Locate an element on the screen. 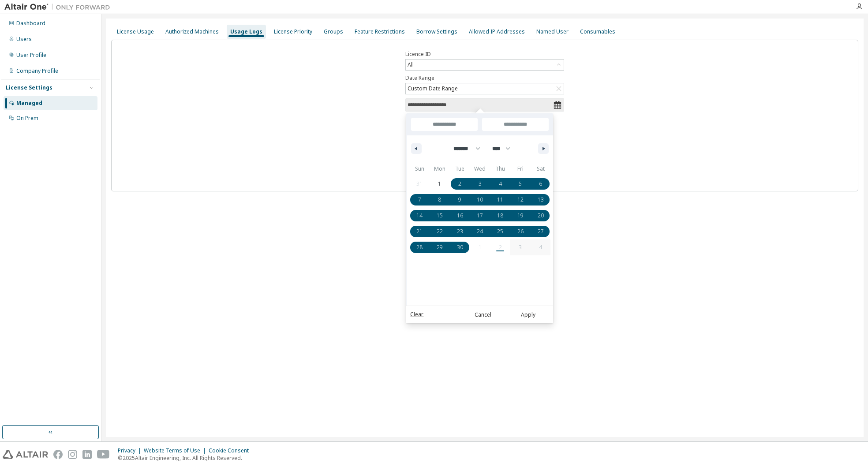  img: facebook.svg is located at coordinates (58, 455).